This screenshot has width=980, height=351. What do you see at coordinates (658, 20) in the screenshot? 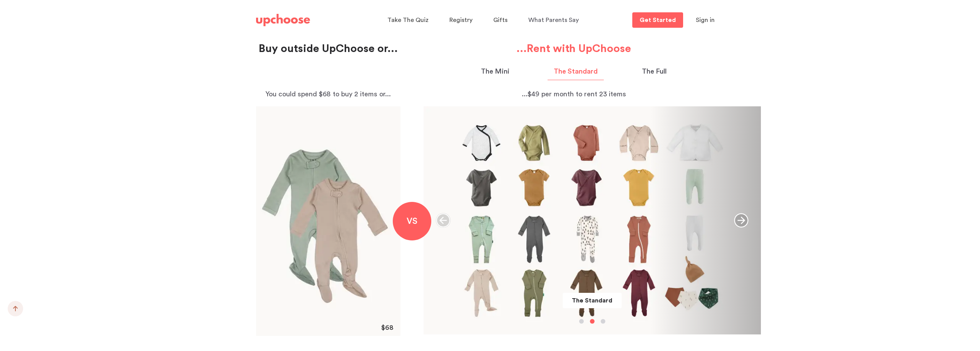
I see `p: Get Started` at bounding box center [658, 20].